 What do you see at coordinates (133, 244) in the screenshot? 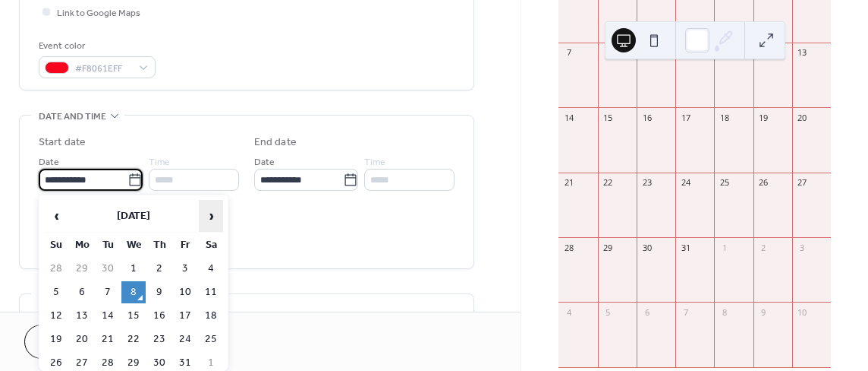
I see `th: We` at bounding box center [133, 244].